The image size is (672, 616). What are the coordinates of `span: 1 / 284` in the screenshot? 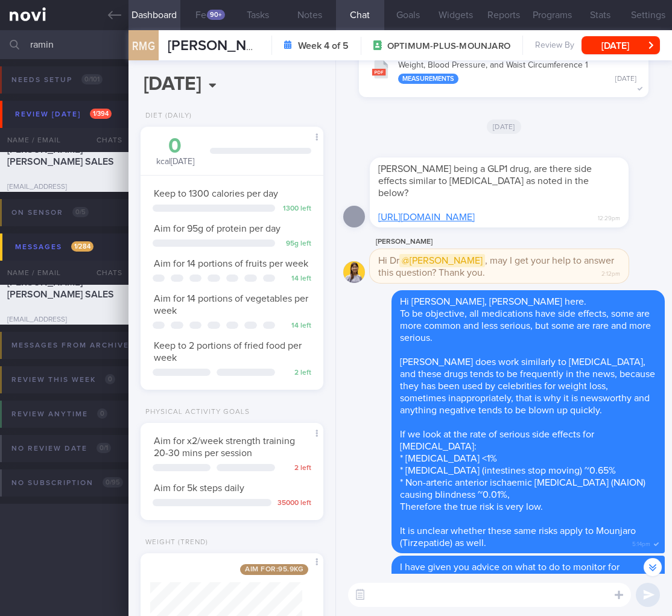 It's located at (82, 246).